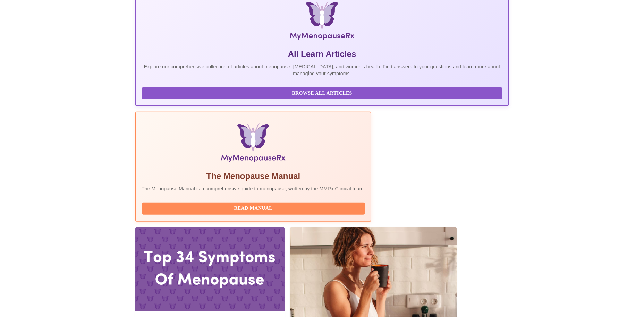 This screenshot has width=644, height=317. Describe the element at coordinates (253, 188) in the screenshot. I see `p: The Menopause Manual is a comprehensive guide to menopause, written by the MMRx Clinical team.` at that location.